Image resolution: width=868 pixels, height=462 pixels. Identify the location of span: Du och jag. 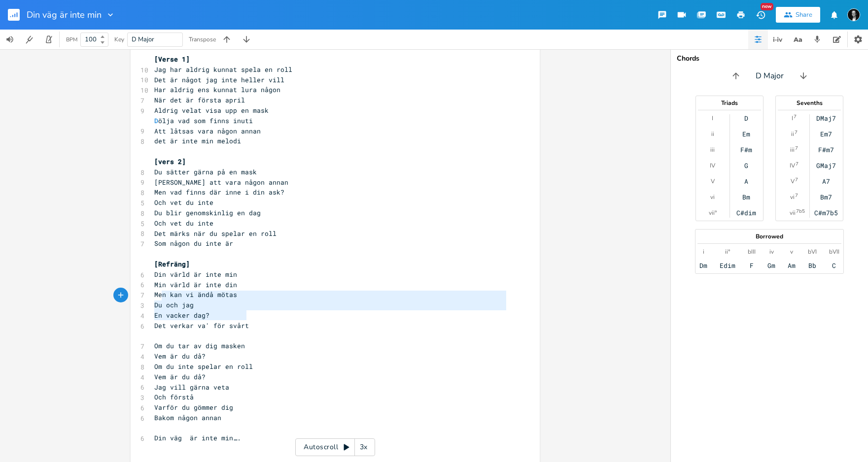
(174, 305).